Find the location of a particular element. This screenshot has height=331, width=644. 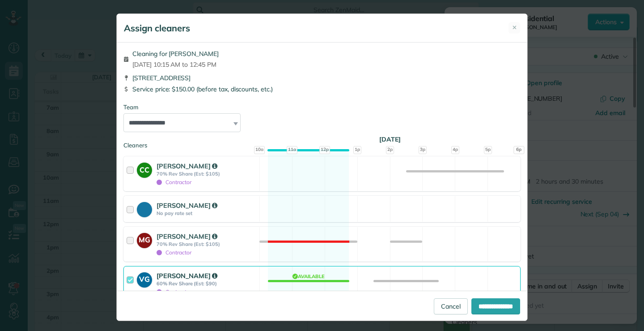

strong: VG is located at coordinates (144, 279).